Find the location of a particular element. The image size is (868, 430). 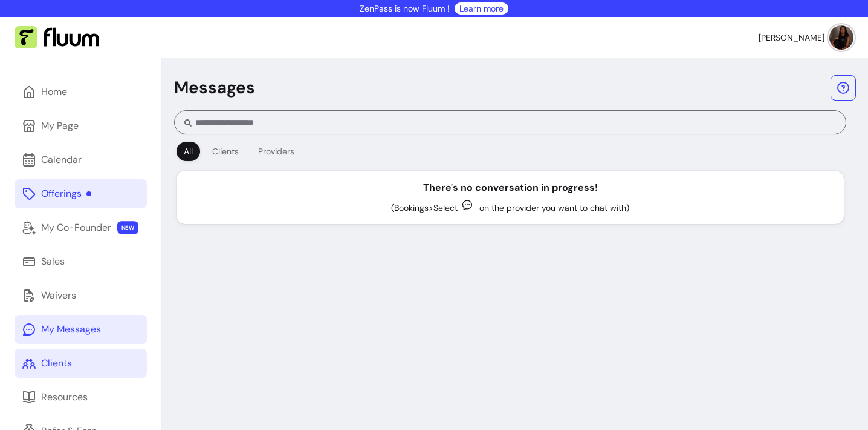

a: My Messages is located at coordinates (80, 330).